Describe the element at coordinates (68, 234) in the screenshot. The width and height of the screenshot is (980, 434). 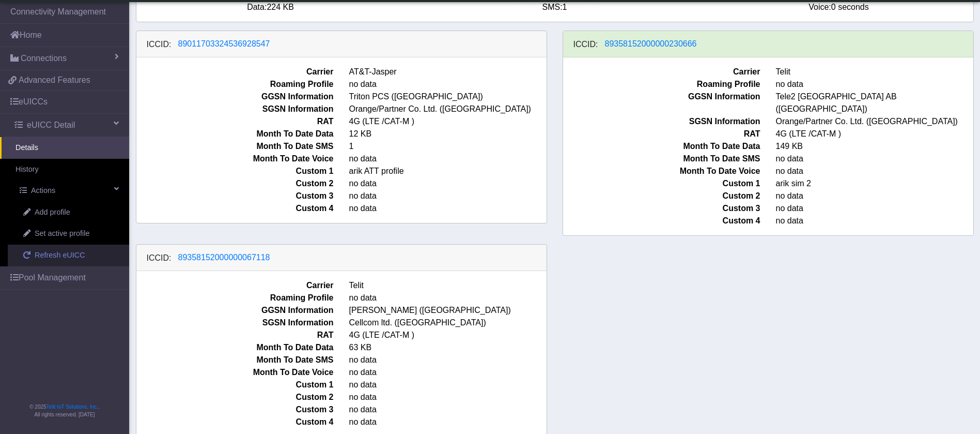
I see `a: Set active profile` at that location.